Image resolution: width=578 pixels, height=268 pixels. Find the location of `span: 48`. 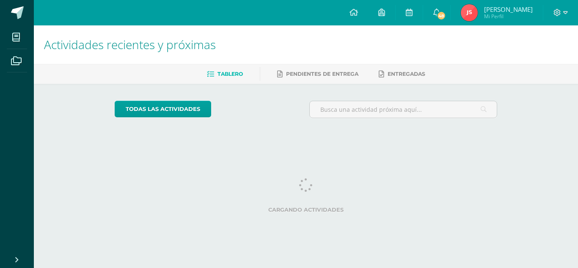

span: 48 is located at coordinates (441, 16).